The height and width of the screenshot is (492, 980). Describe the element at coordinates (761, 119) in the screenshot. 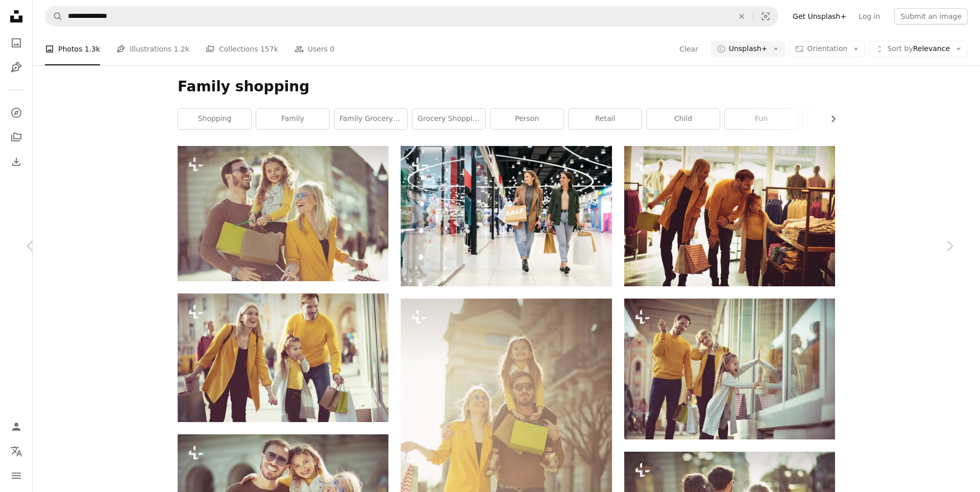

I see `a: fun` at that location.